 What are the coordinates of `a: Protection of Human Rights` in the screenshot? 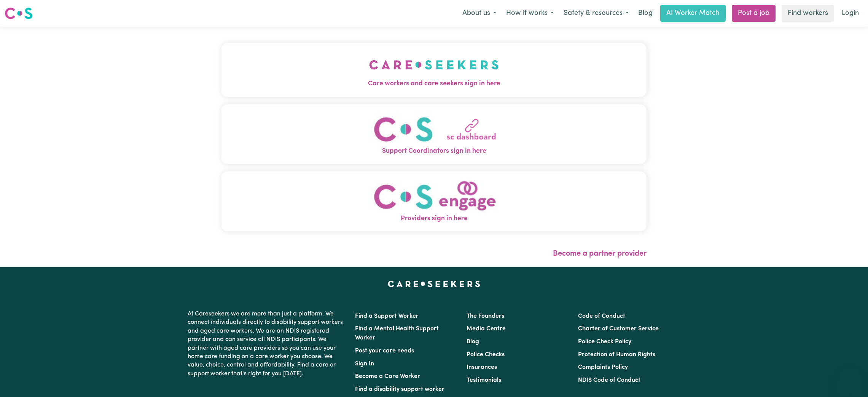 It's located at (617, 355).